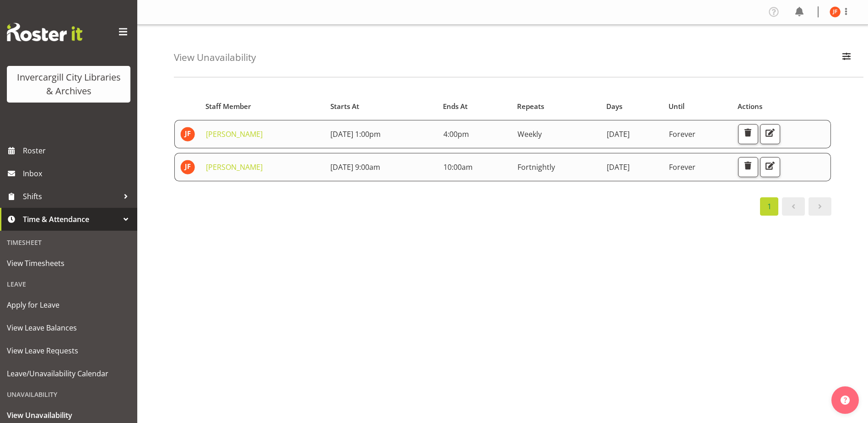 This screenshot has height=423, width=868. What do you see at coordinates (229, 106) in the screenshot?
I see `span: Staff Member` at bounding box center [229, 106].